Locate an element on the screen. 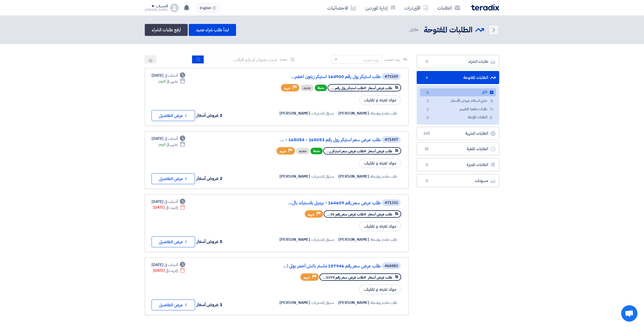 This screenshot has width=644, height=327. img: Teradix logo is located at coordinates (485, 8).